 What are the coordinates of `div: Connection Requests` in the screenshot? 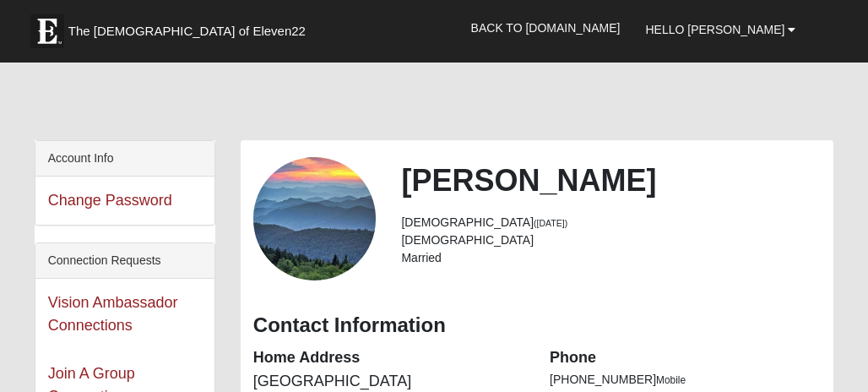 It's located at (125, 261).